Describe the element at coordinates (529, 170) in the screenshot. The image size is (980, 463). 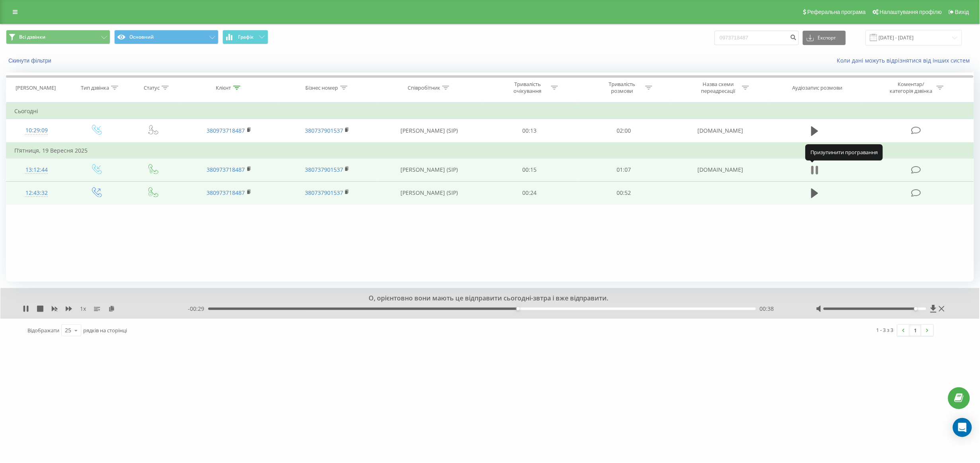
I see `td: 00:15` at that location.